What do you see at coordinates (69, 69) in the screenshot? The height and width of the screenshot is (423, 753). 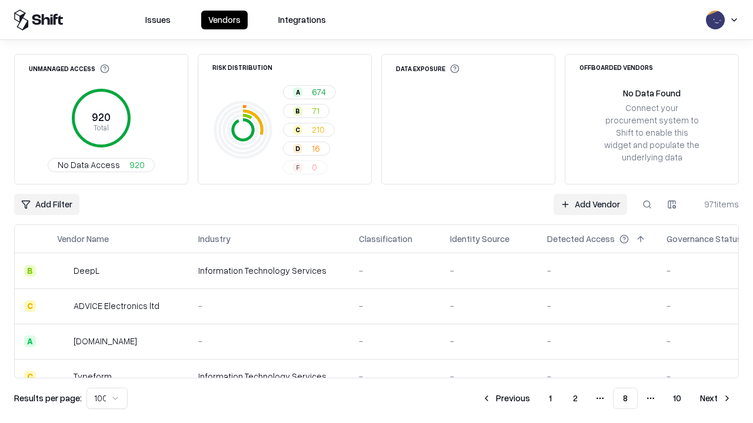 I see `div: Unmanaged Access` at bounding box center [69, 69].